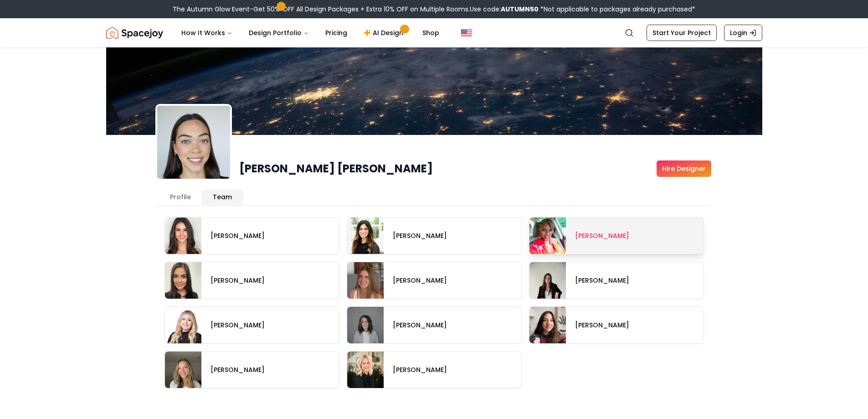 Image resolution: width=868 pixels, height=419 pixels. I want to click on img: United States, so click(467, 33).